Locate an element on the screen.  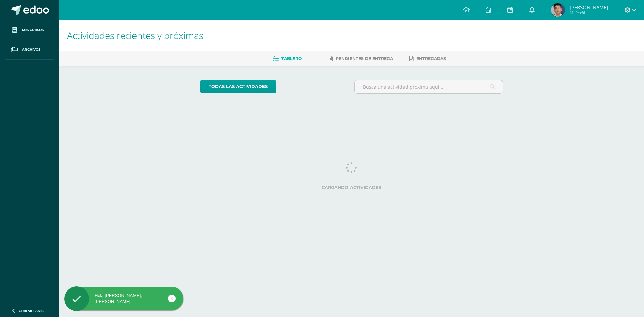
label: Cargando actividades is located at coordinates (351, 187).